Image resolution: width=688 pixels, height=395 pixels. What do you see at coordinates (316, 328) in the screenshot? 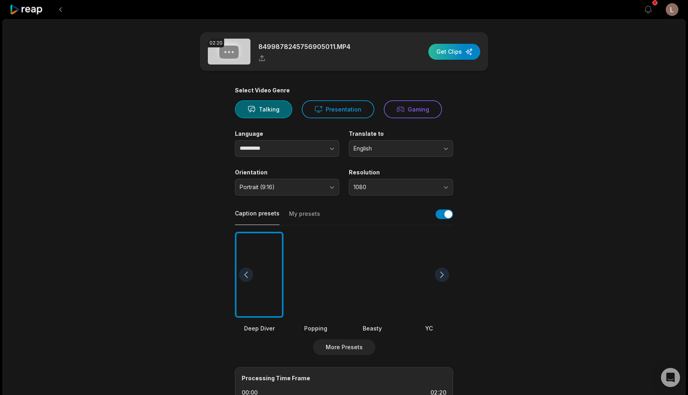
I see `div: Popping` at bounding box center [316, 328].